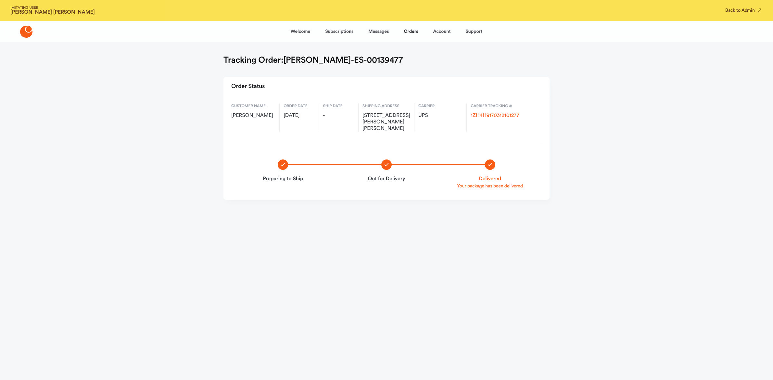  I want to click on span: Carrier Tracking #, so click(504, 106).